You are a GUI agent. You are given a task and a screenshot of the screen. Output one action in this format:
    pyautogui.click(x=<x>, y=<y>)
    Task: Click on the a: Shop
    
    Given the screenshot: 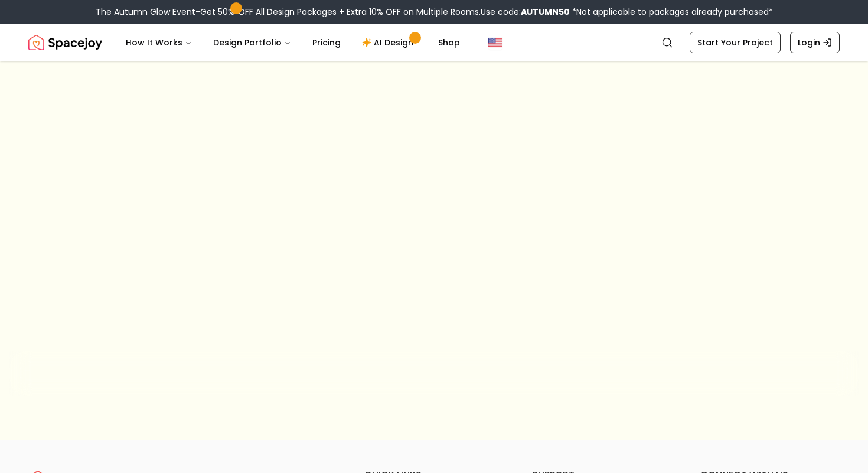 What is the action you would take?
    pyautogui.click(x=448, y=42)
    